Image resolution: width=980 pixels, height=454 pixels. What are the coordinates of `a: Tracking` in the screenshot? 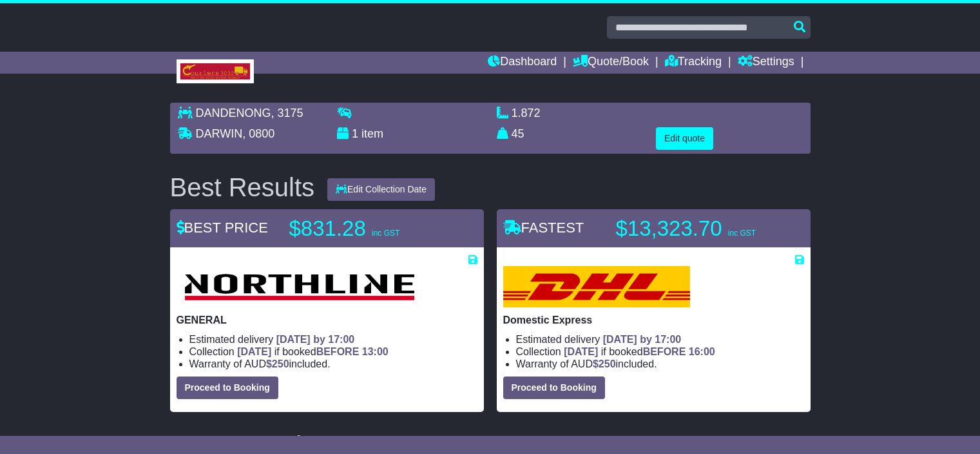 It's located at (694, 62).